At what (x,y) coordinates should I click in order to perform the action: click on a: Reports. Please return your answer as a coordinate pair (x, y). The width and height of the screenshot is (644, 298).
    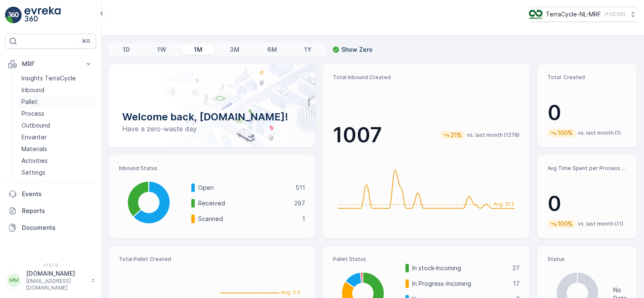
    Looking at the image, I should click on (50, 211).